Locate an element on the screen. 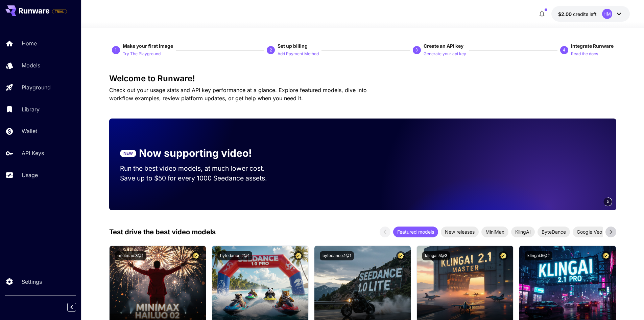 Image resolution: width=644 pixels, height=320 pixels. span: MiniMax is located at coordinates (494, 231).